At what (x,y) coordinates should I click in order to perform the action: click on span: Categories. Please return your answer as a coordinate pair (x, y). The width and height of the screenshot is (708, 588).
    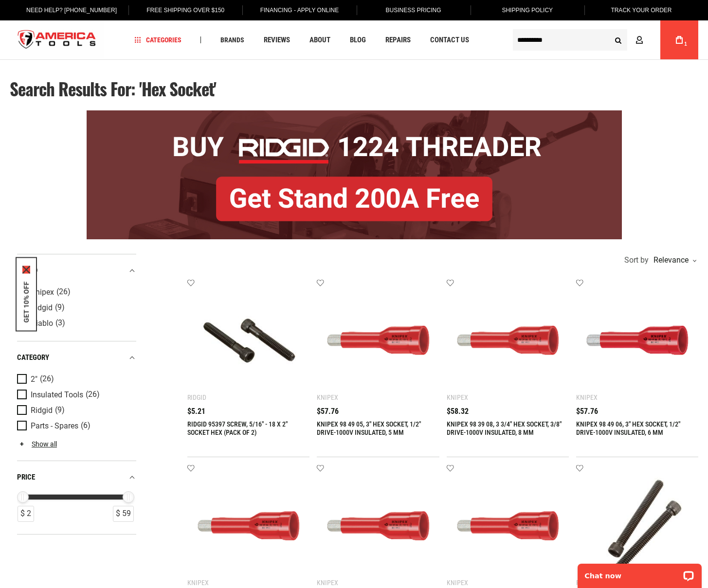
    Looking at the image, I should click on (158, 40).